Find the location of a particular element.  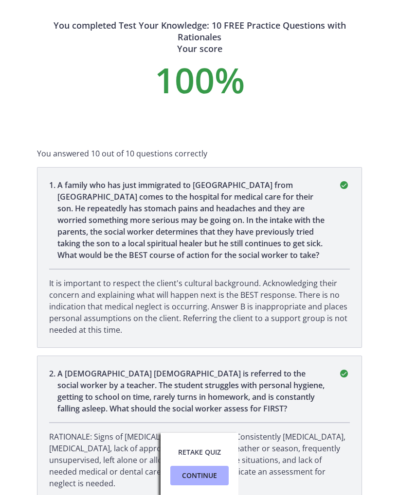

span: Retake Quiz is located at coordinates (199, 453).